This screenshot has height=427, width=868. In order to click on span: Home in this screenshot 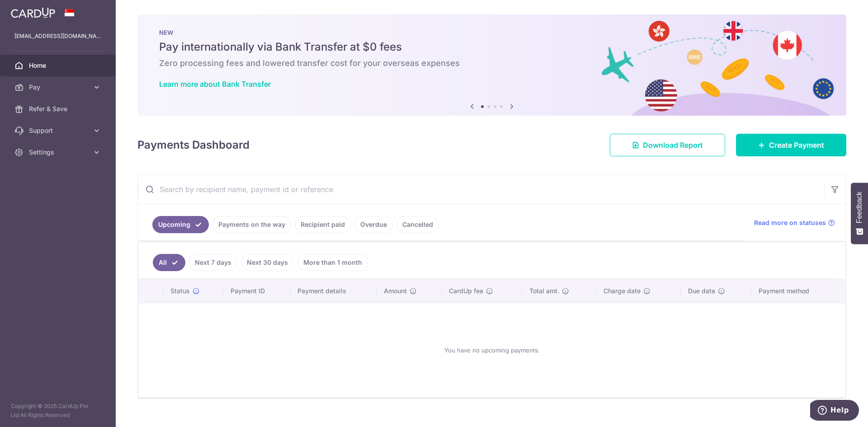, I will do `click(59, 65)`.